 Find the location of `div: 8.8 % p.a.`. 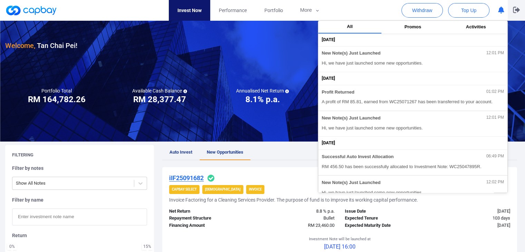

div: 8.8 % p.a. is located at coordinates (296, 211).